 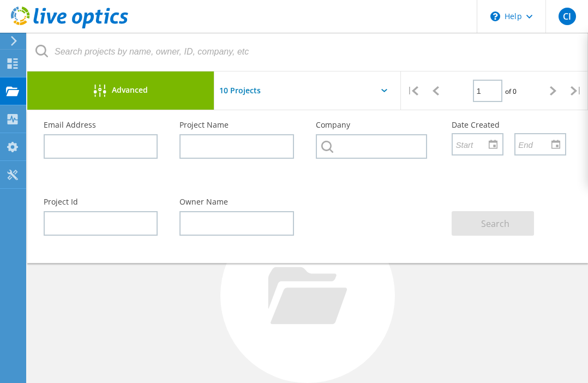 I want to click on label: Company, so click(x=373, y=125).